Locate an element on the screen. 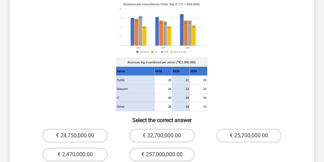 The width and height of the screenshot is (324, 162). h6: Select the correct answer is located at coordinates (162, 117).